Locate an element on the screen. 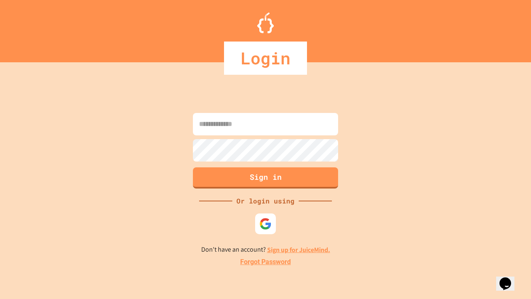 Image resolution: width=531 pixels, height=299 pixels. div: Or login using is located at coordinates (266, 201).